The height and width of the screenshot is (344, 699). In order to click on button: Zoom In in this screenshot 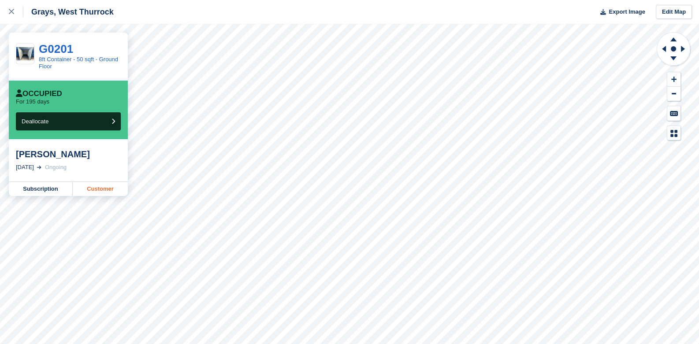, I will do `click(674, 79)`.